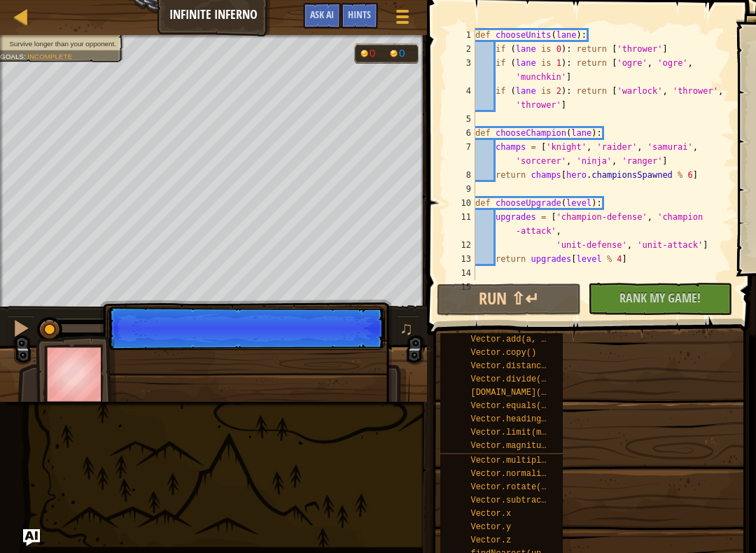 This screenshot has height=553, width=756. What do you see at coordinates (460, 98) in the screenshot?
I see `div: 4` at bounding box center [460, 98].